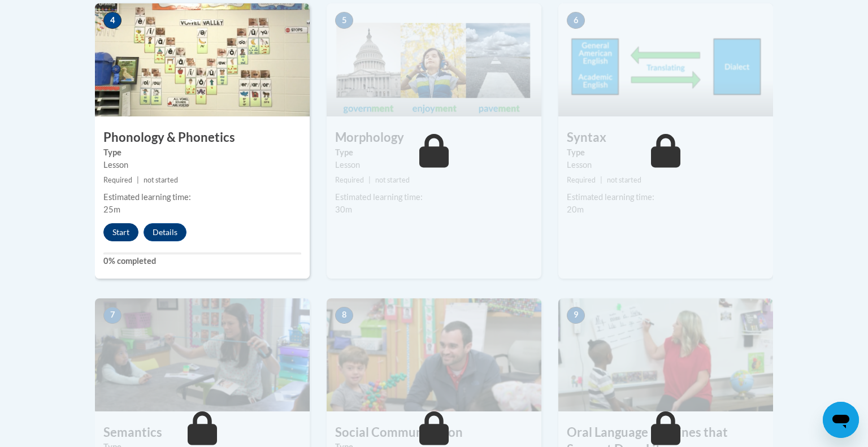 The image size is (868, 447). I want to click on h3: Morphology, so click(434, 138).